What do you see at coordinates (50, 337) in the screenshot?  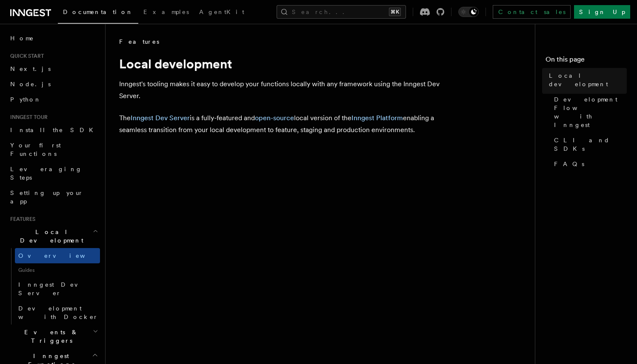 I see `span: Events & Triggers` at bounding box center [50, 337].